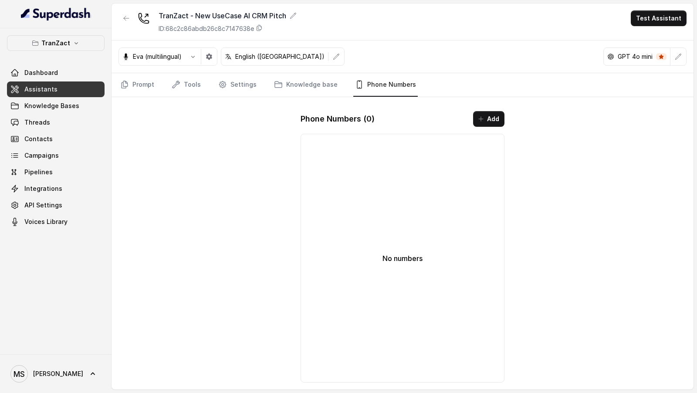  What do you see at coordinates (489, 119) in the screenshot?
I see `button: Add` at bounding box center [489, 119].